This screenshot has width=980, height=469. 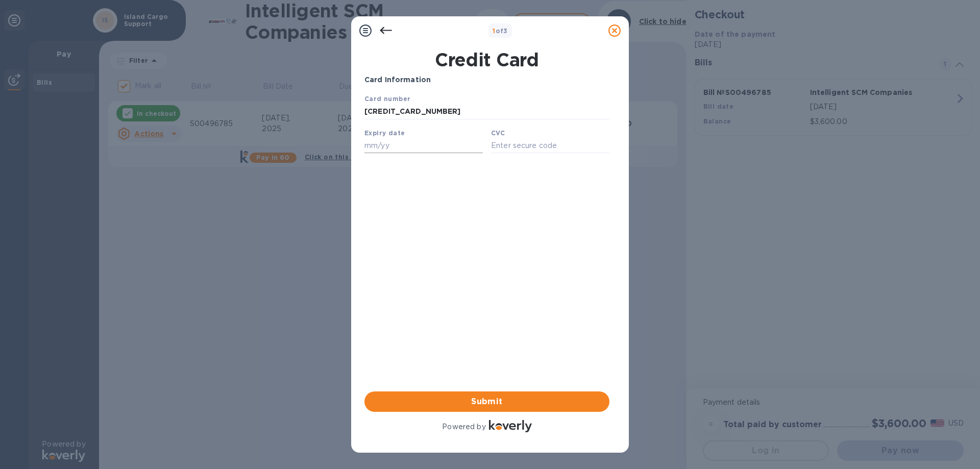 I want to click on span: Submit, so click(x=487, y=401).